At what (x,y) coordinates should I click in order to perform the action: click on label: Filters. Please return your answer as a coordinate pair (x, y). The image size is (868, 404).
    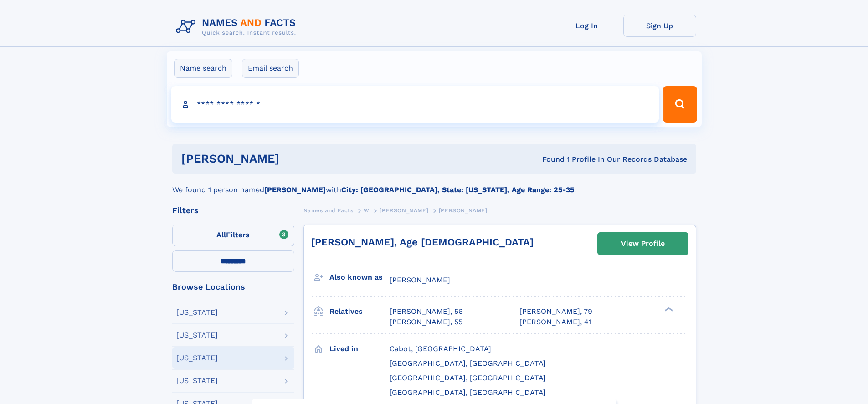
    Looking at the image, I should click on (233, 235).